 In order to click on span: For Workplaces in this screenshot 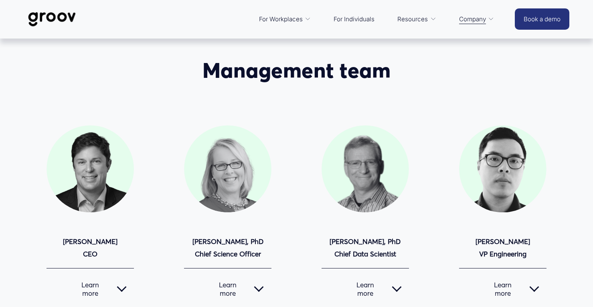, I will do `click(281, 19)`.